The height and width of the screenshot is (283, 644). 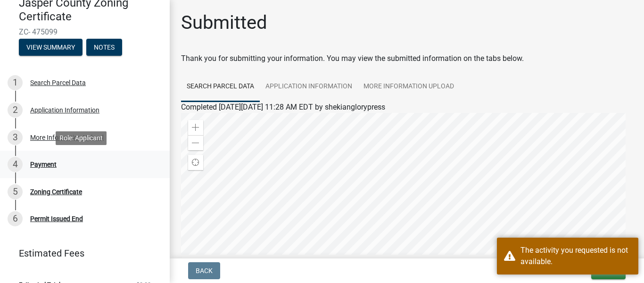 I want to click on wm-modal-confirm: Notes, so click(x=104, y=48).